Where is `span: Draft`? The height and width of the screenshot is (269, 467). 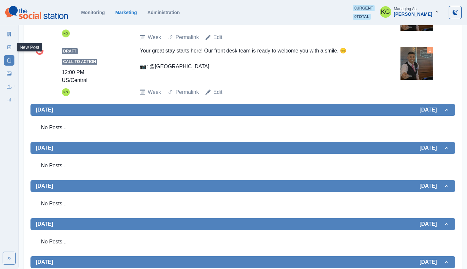 span: Draft is located at coordinates (70, 51).